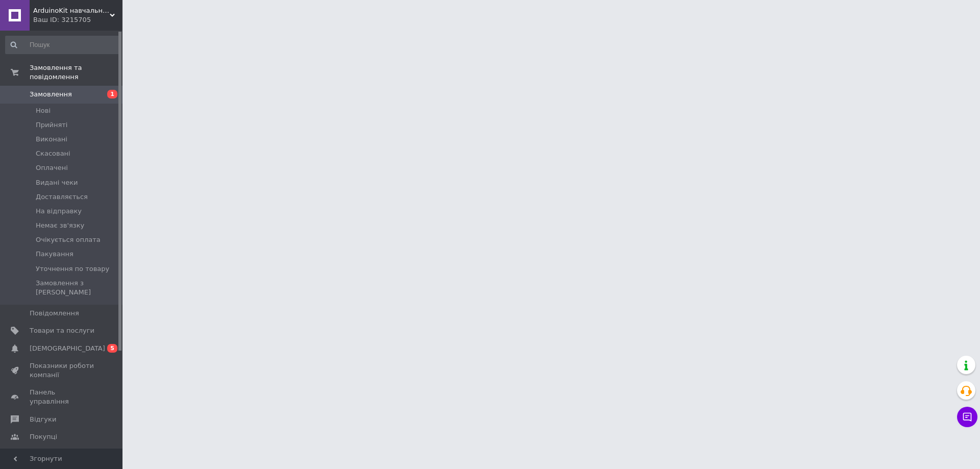 This screenshot has height=469, width=980. I want to click on span: Повідомлення, so click(54, 313).